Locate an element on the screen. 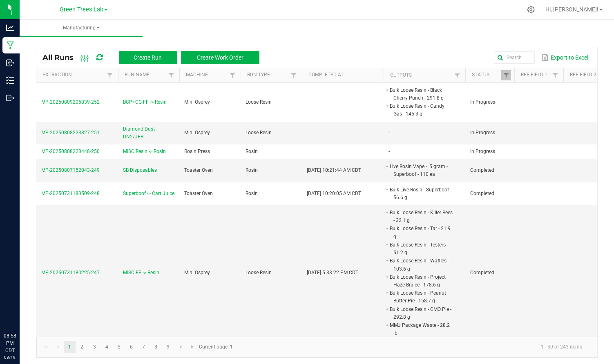  span: Go to the next page is located at coordinates (181, 347).